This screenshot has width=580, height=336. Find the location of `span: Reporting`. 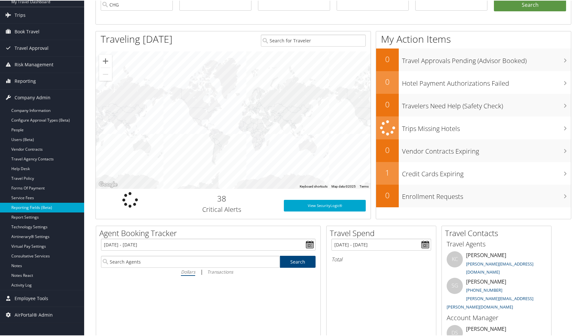

span: Reporting is located at coordinates (25, 81).